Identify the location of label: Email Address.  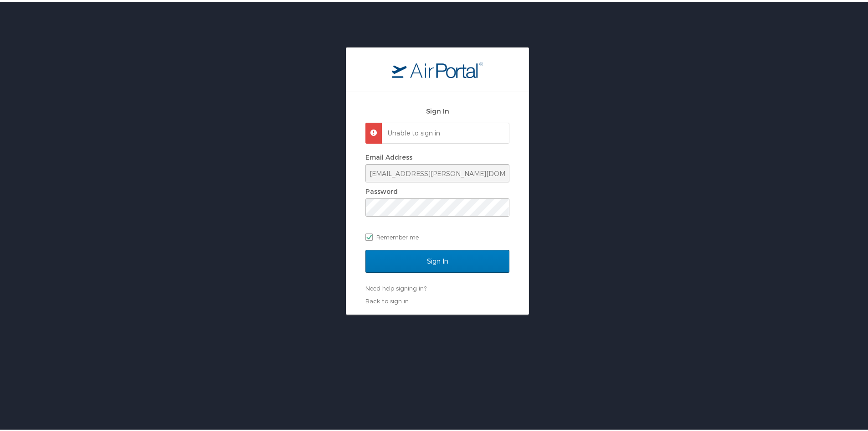
(389, 155).